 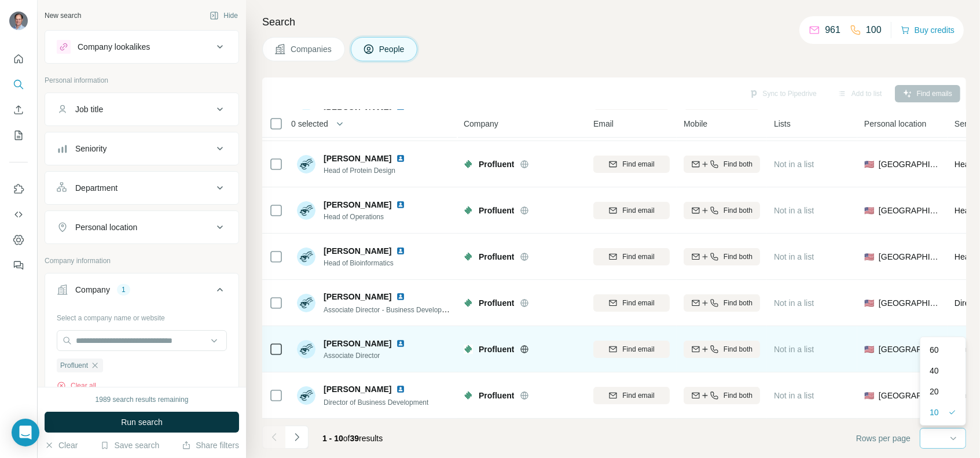 I want to click on span: Personal location, so click(x=895, y=124).